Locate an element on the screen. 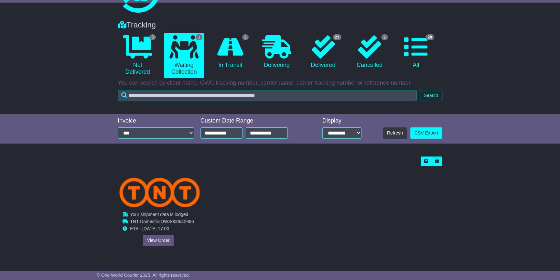  span: 23 is located at coordinates (337, 37).